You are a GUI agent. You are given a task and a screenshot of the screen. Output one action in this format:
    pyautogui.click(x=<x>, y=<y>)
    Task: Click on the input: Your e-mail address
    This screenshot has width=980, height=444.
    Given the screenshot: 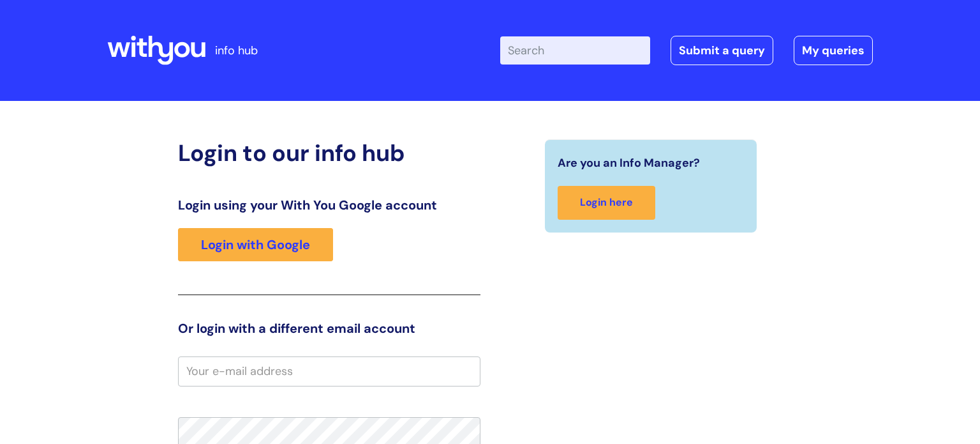 What is the action you would take?
    pyautogui.click(x=329, y=371)
    